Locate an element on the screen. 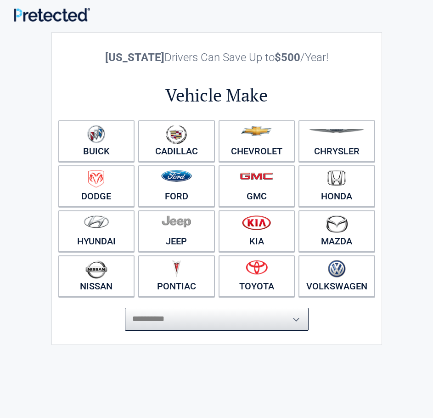 The image size is (433, 418). h2: Drivers Can Save Up to /Year is located at coordinates (217, 57).